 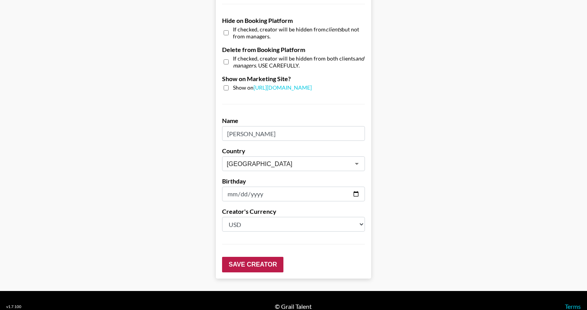 What do you see at coordinates (293, 21) in the screenshot?
I see `label: Hide on Booking Platform` at bounding box center [293, 21].